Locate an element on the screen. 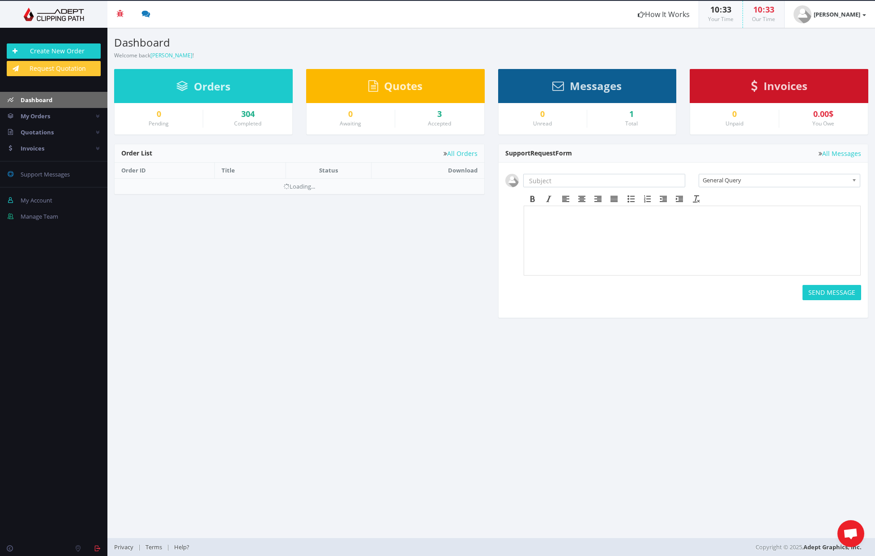  div: Align left is located at coordinates (566, 199).